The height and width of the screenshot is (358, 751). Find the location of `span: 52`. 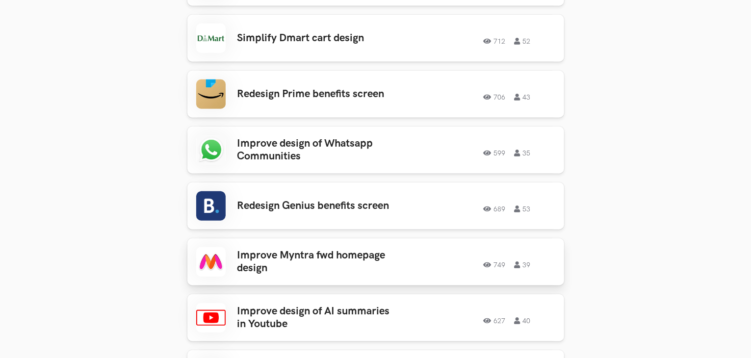

span: 52 is located at coordinates (523, 41).